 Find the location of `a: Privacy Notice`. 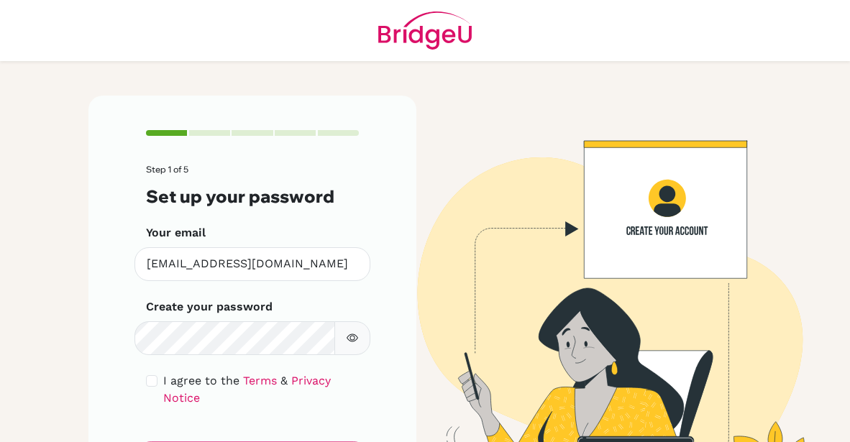

a: Privacy Notice is located at coordinates (247, 389).